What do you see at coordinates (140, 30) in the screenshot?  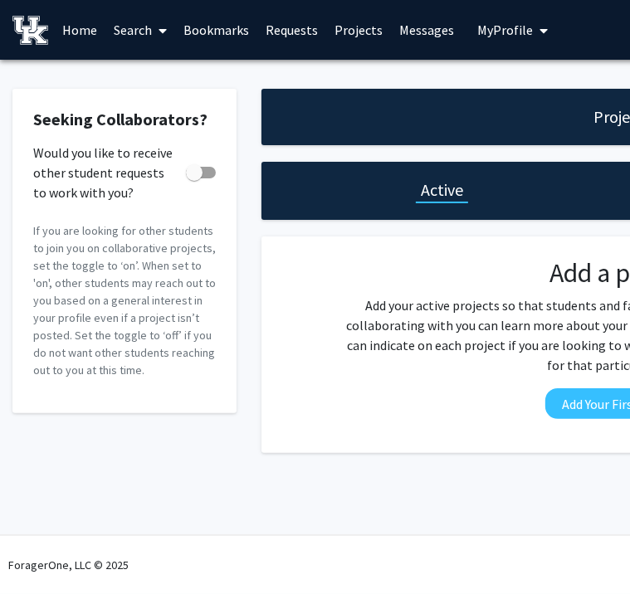 I see `a: Search` at bounding box center [140, 30].